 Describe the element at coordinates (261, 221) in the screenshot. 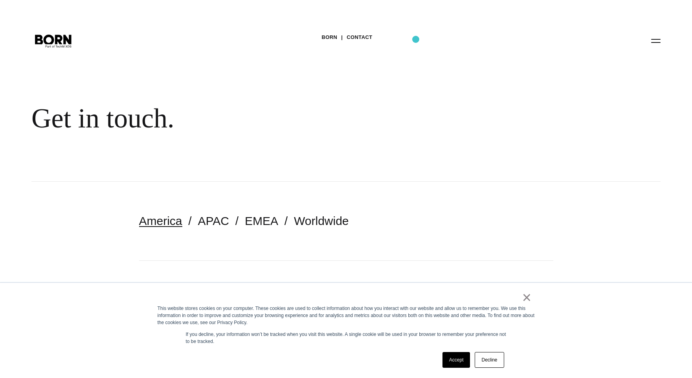

I see `a: EMEA` at that location.